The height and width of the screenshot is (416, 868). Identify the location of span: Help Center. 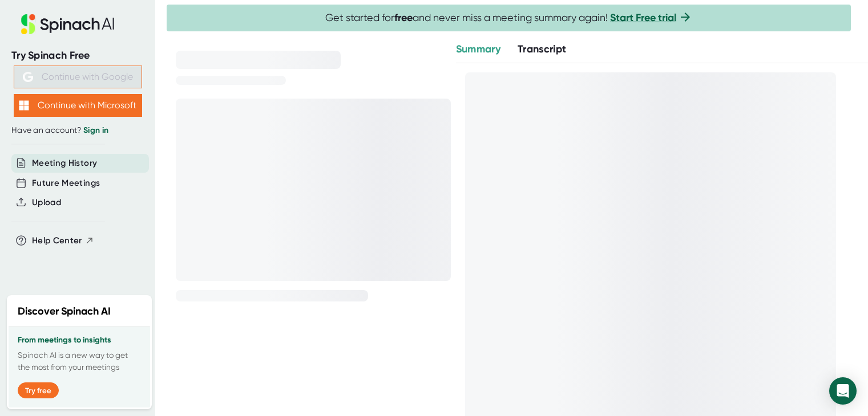
(57, 240).